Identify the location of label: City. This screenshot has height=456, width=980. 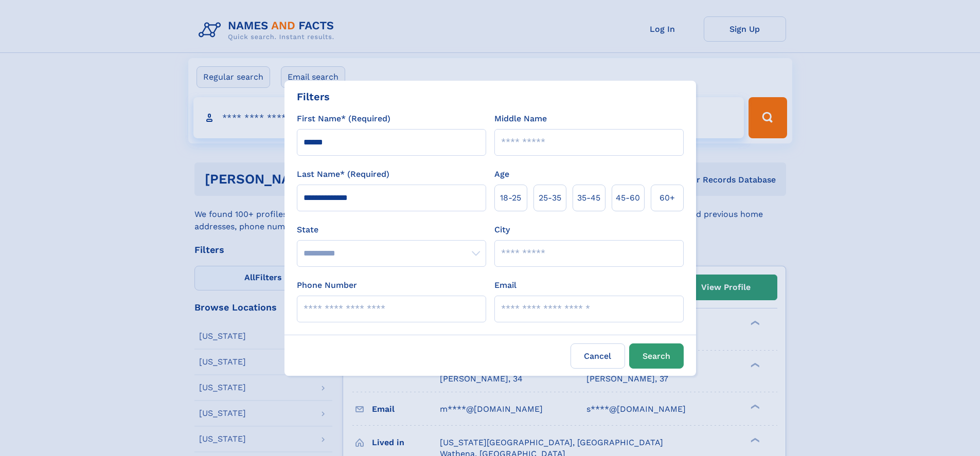
(502, 230).